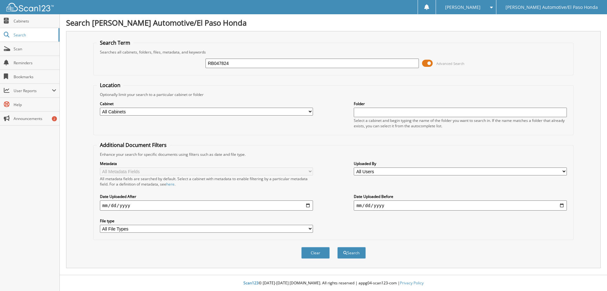 The width and height of the screenshot is (607, 291). Describe the element at coordinates (450, 63) in the screenshot. I see `span: Advanced Search` at that location.